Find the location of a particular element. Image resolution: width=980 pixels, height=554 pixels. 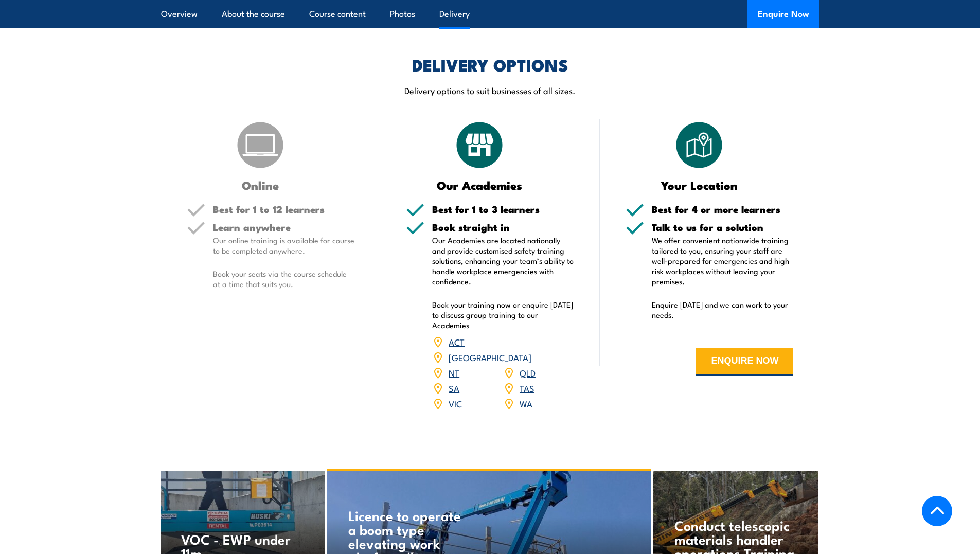

h3: Your Location is located at coordinates (700, 185).